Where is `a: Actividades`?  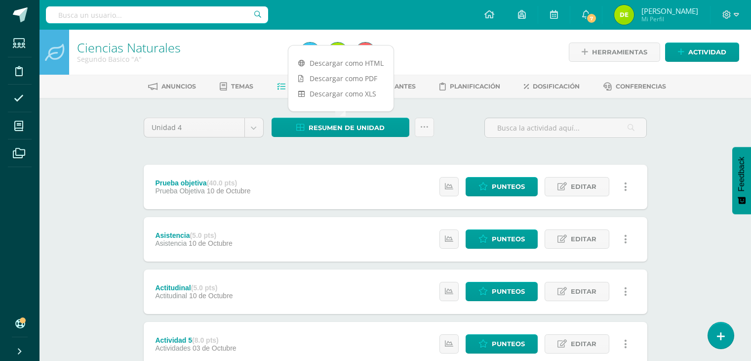
a: Actividades is located at coordinates (305, 86).